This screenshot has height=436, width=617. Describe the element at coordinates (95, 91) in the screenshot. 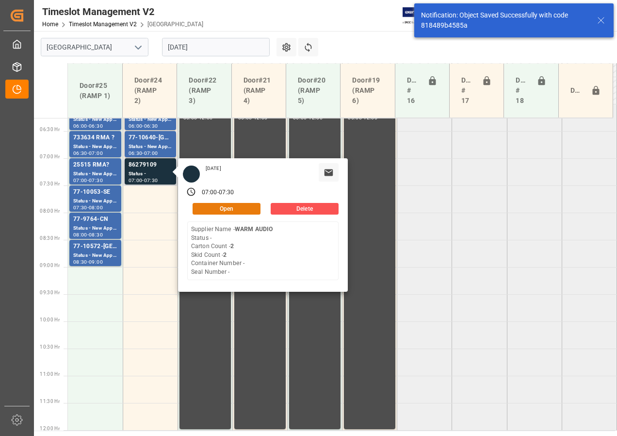

I see `div: Door#25 (RAMP 1)` at that location.